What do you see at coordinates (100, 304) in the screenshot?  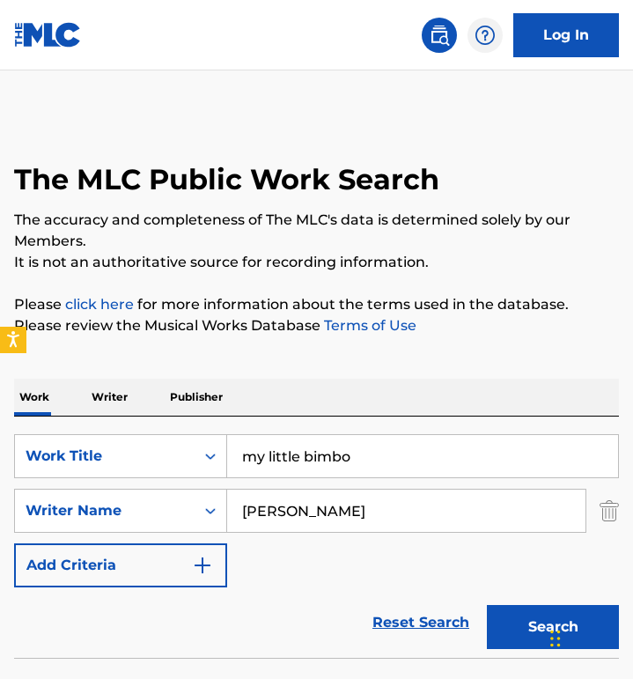 I see `a: click here` at bounding box center [100, 304].